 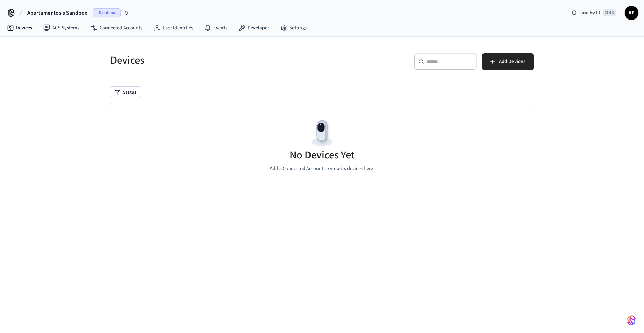 What do you see at coordinates (57, 13) in the screenshot?
I see `span: Apartamentos's Sandbox` at bounding box center [57, 13].